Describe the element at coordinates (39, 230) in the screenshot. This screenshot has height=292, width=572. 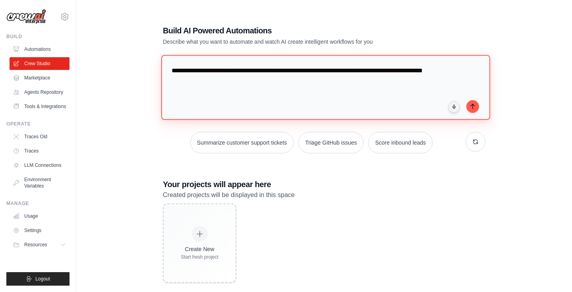
I see `a: Settings` at that location.